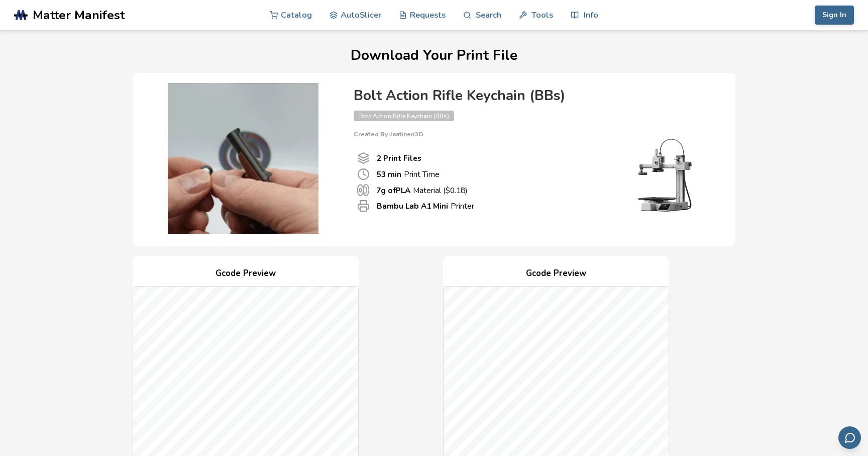 Image resolution: width=868 pixels, height=456 pixels. I want to click on h1: Download Your Print File, so click(434, 55).